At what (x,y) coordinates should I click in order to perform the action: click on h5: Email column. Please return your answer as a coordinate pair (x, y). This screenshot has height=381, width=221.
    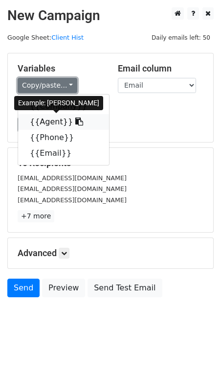
    Looking at the image, I should click on (161, 69).